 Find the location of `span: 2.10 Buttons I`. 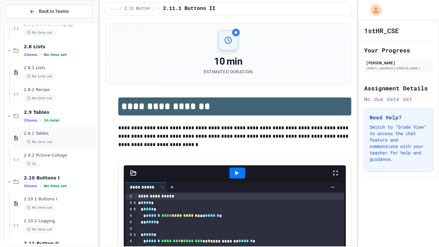

span: 2.10 Buttons I is located at coordinates (60, 178).